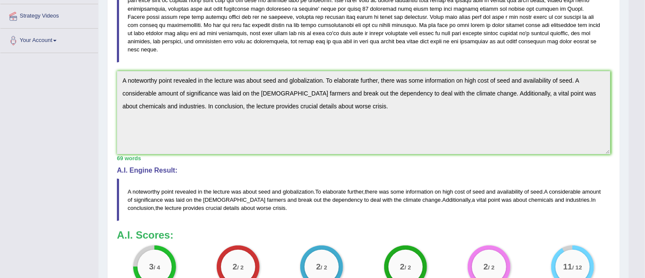 The height and width of the screenshot is (278, 645). Describe the element at coordinates (591, 191) in the screenshot. I see `span: amount` at that location.